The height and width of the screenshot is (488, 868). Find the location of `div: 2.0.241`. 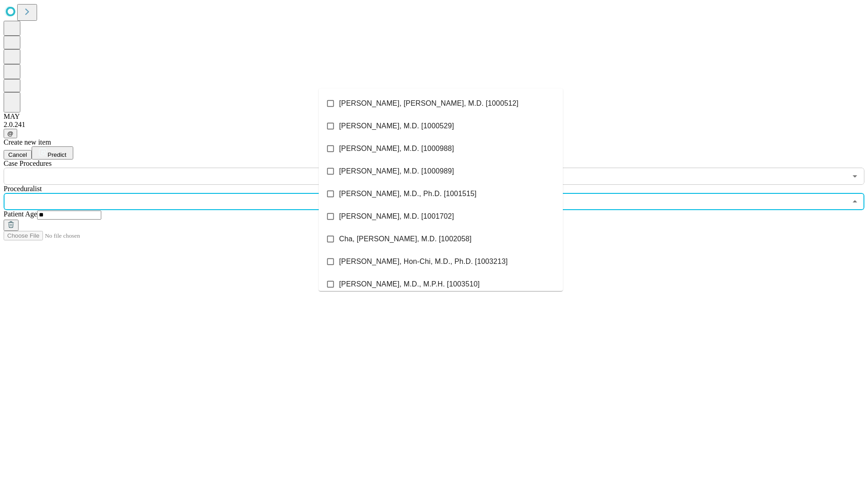

div: 2.0.241 is located at coordinates (434, 125).